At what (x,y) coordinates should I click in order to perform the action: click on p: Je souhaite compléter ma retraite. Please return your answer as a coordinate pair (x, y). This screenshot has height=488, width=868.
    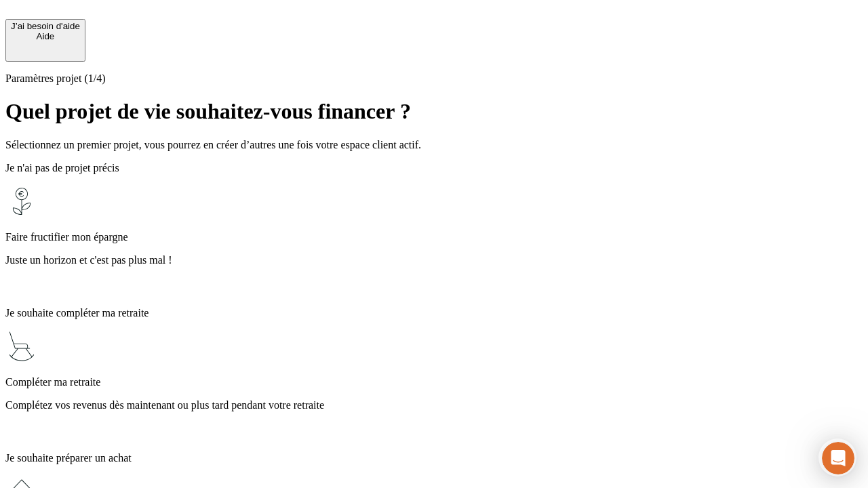
    Looking at the image, I should click on (434, 313).